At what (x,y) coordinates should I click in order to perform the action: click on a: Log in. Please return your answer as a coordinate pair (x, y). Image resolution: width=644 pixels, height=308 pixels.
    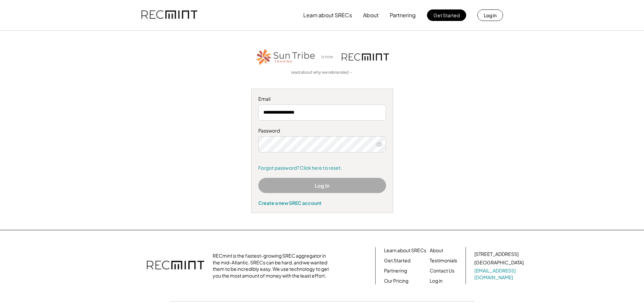
    Looking at the image, I should click on (436, 280).